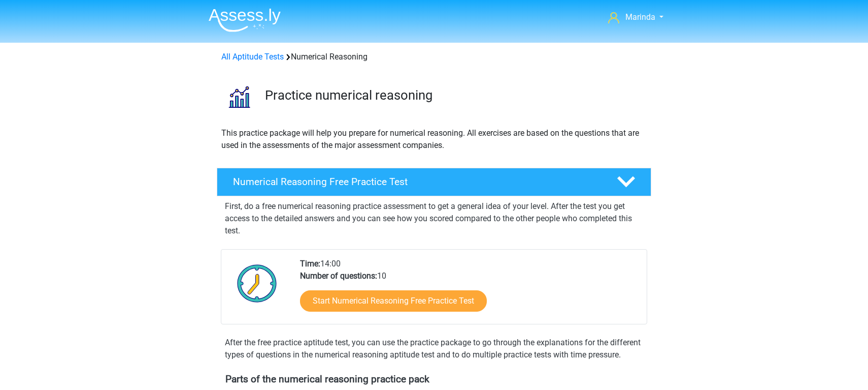 The width and height of the screenshot is (868, 390). What do you see at coordinates (636, 17) in the screenshot?
I see `a: Marinda` at bounding box center [636, 17].